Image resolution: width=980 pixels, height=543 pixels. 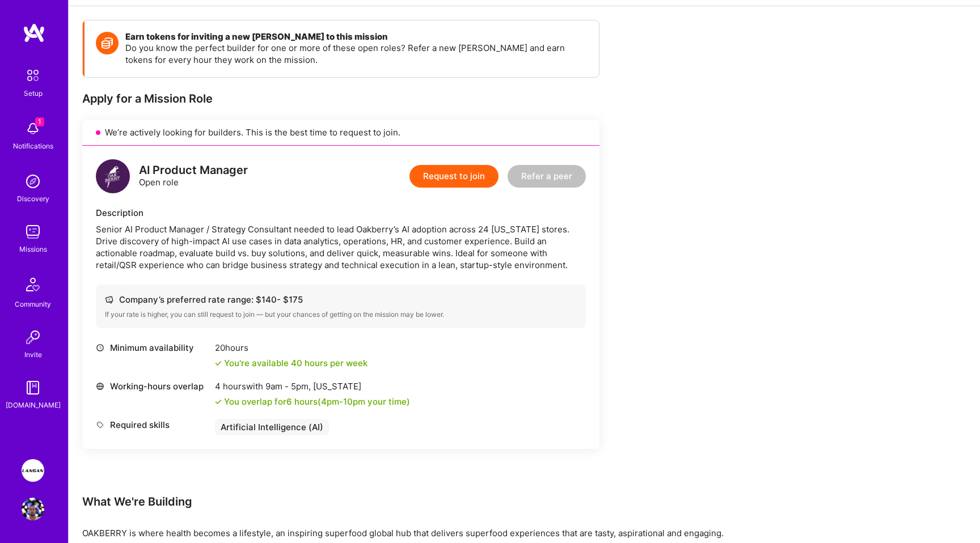 What do you see at coordinates (33, 199) in the screenshot?
I see `div: Discovery` at bounding box center [33, 199].